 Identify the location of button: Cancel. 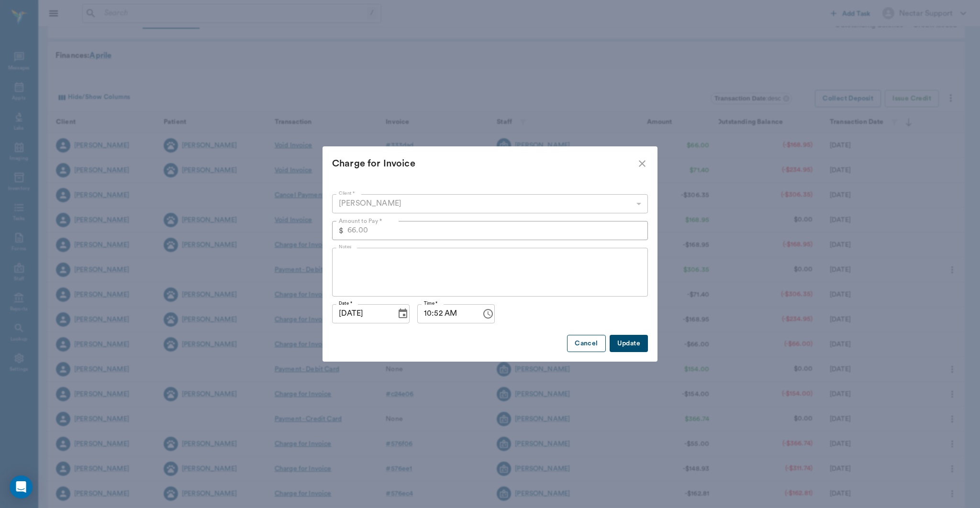
(586, 343).